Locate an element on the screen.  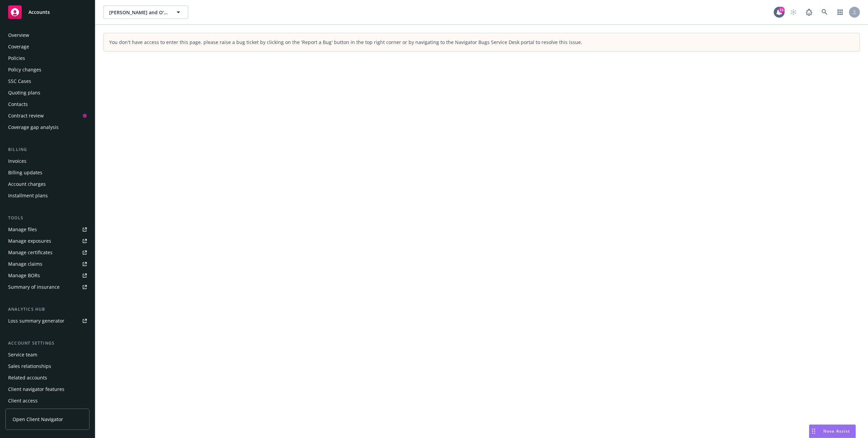
a: Billing updates is located at coordinates (48, 172).